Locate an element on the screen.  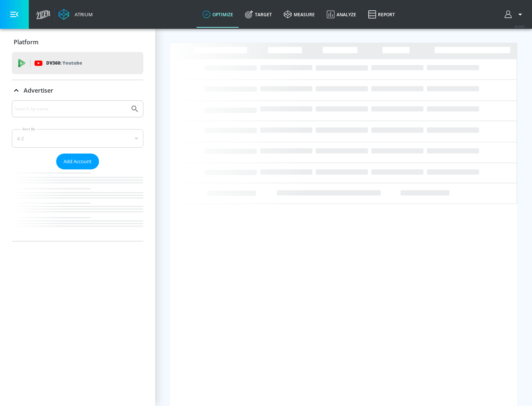
button: Add Account is located at coordinates (78, 161).